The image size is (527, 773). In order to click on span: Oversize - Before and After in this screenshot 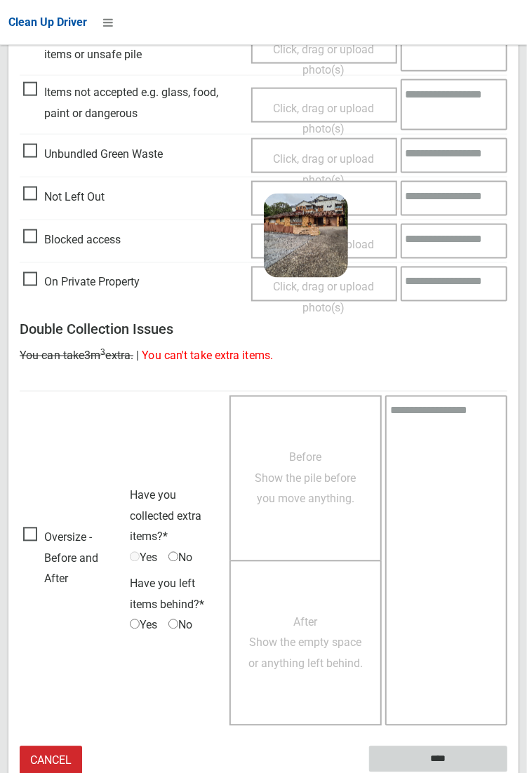, I will do `click(73, 558)`.